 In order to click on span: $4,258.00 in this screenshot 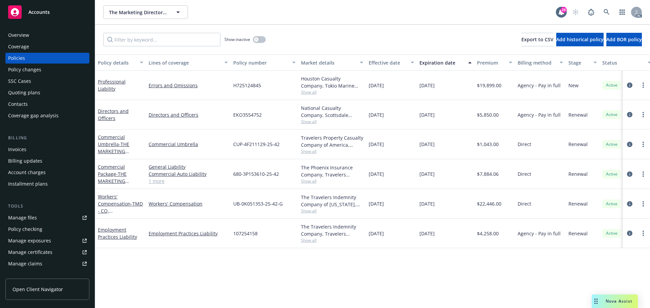, I will do `click(488, 234)`.